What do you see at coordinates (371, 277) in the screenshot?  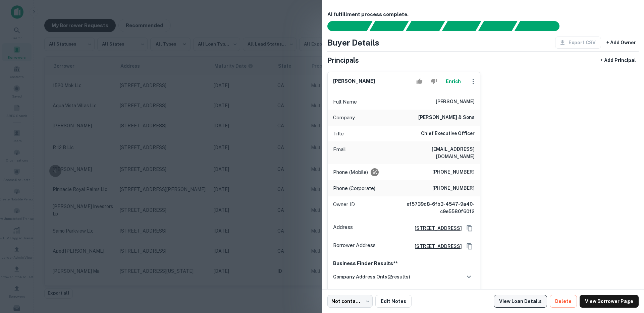 I see `h6: company address only ( 2 results)` at bounding box center [371, 277].